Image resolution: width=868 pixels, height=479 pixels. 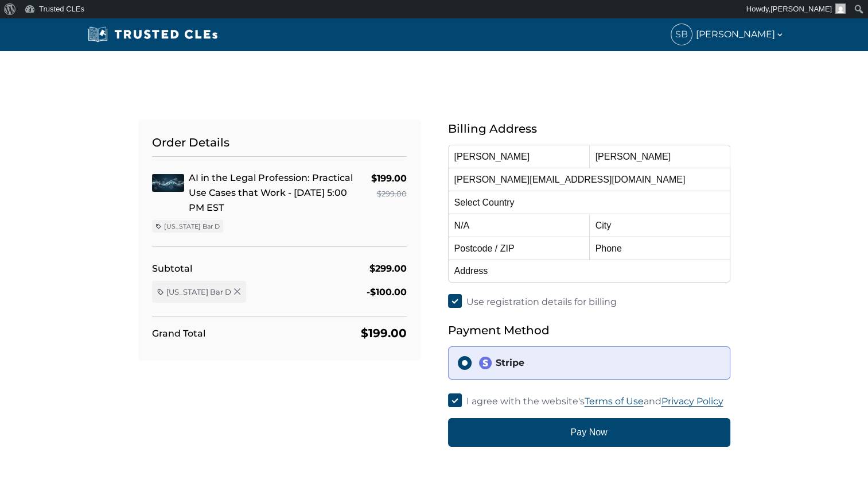 I want to click on input: Postcode / ZIP, so click(x=518, y=248).